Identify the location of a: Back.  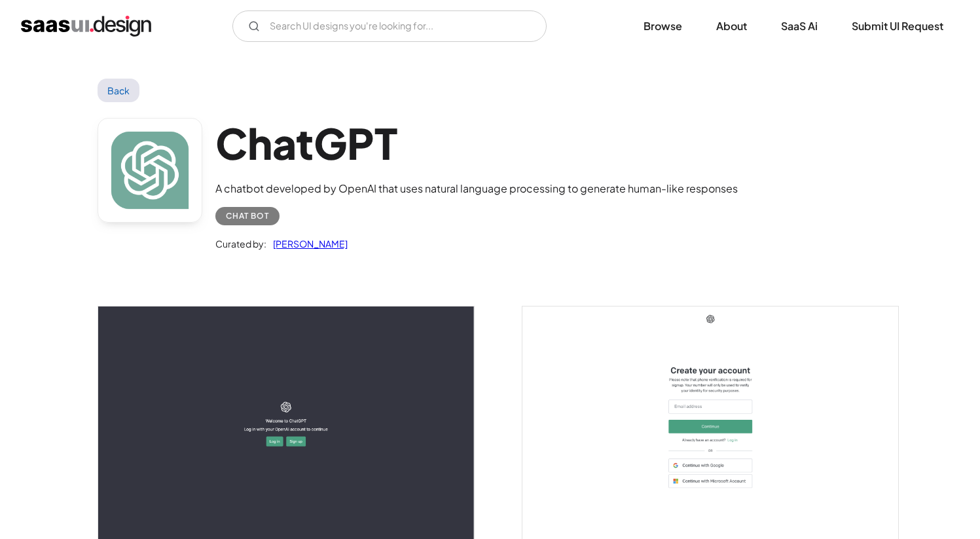
(118, 90).